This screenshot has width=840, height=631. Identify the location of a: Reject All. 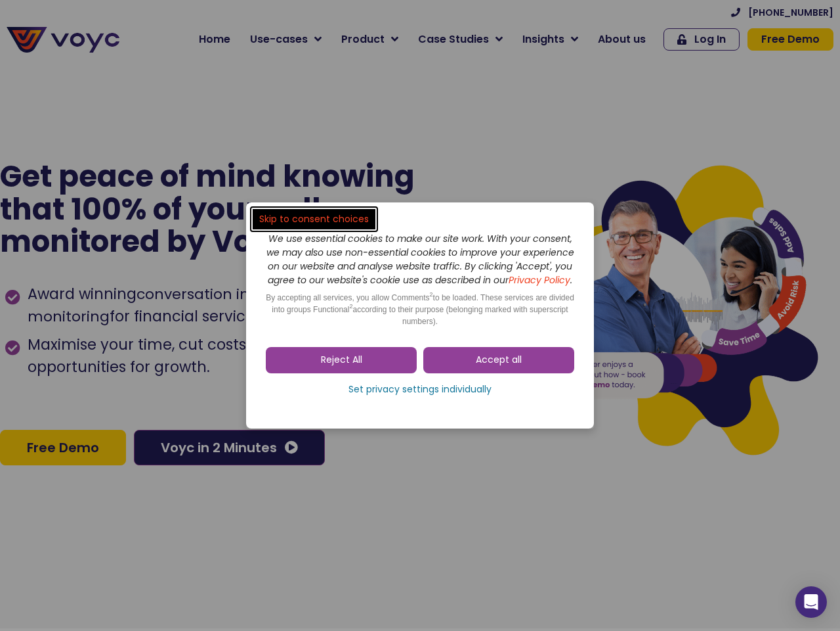
(341, 360).